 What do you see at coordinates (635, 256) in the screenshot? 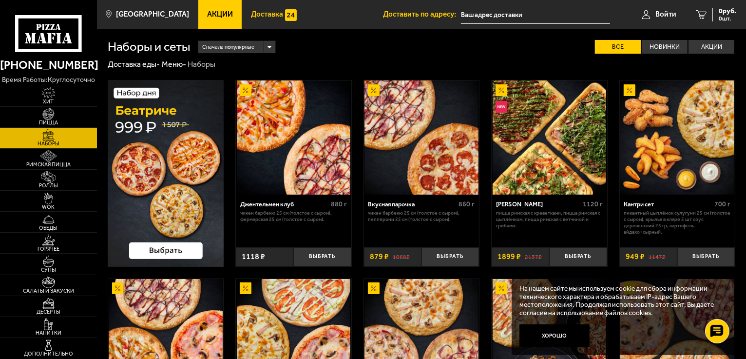
I see `span: 949 ₽` at bounding box center [635, 256].